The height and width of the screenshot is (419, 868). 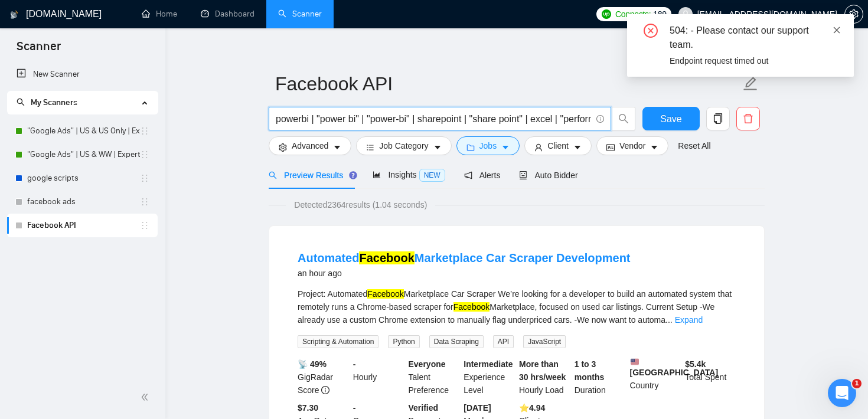 I want to click on li: "Google Ads" | US & WW | Expert, so click(x=82, y=155).